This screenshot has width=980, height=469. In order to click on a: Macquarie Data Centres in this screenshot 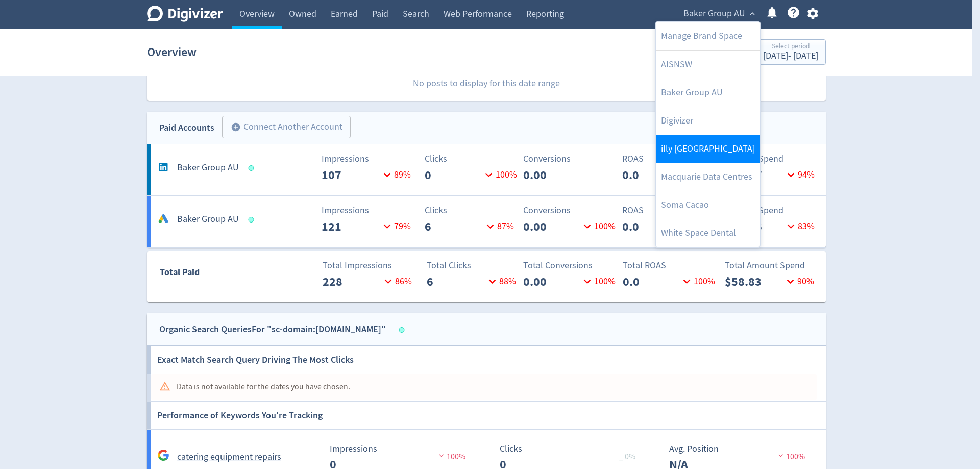, I will do `click(708, 176)`.